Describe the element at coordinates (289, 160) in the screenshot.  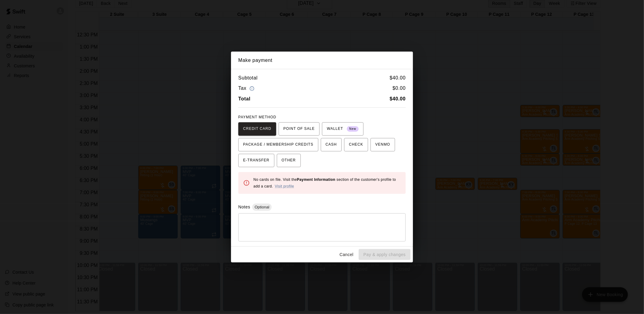
I see `button: OTHER` at that location.